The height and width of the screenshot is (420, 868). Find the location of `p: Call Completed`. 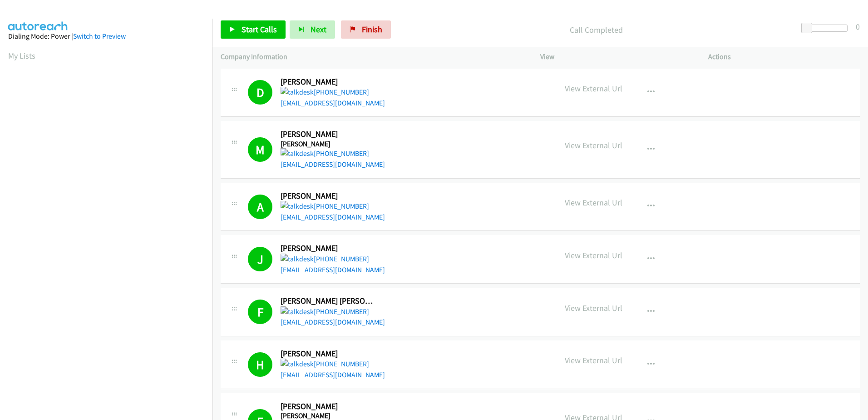

p: Call Completed is located at coordinates (596, 30).